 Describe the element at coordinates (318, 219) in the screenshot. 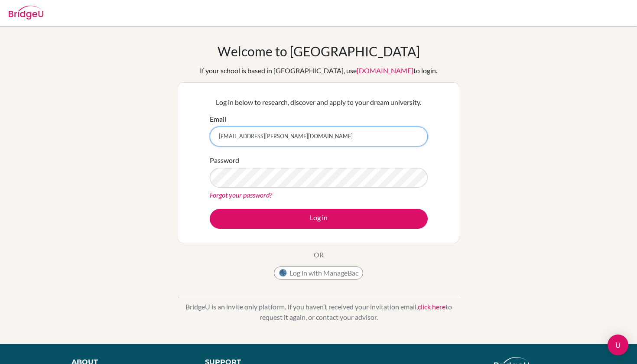

I see `button: Log in` at that location.